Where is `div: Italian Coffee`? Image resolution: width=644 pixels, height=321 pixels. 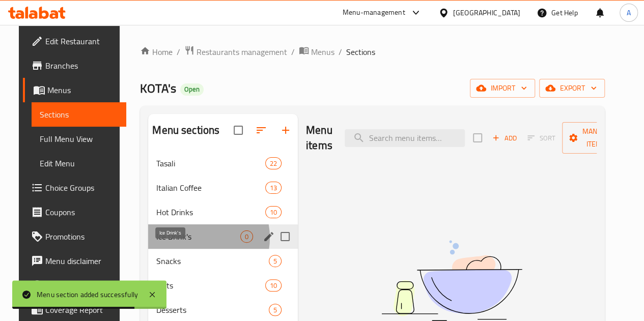 div: Italian Coffee is located at coordinates (210, 188).